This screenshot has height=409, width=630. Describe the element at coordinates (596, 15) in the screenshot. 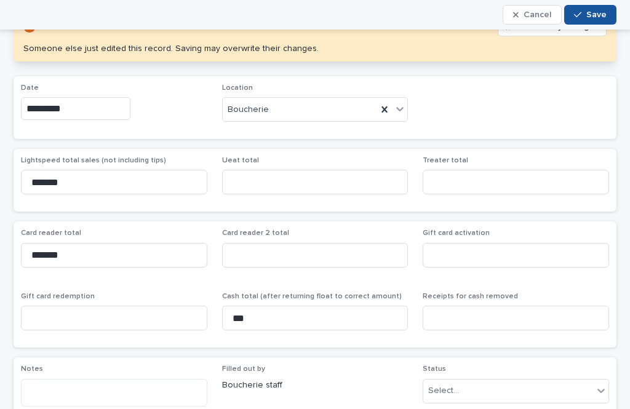

I see `span: Save` at that location.